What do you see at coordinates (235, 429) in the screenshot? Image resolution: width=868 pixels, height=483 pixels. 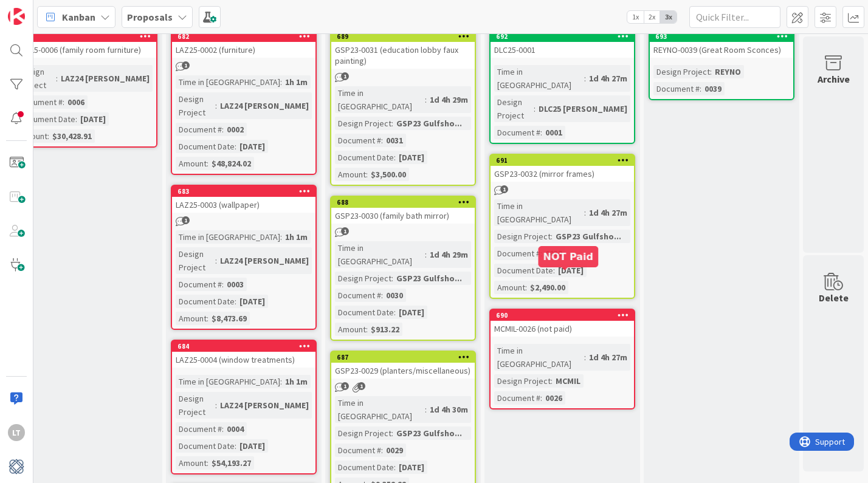 I see `div: 0004` at bounding box center [235, 429].